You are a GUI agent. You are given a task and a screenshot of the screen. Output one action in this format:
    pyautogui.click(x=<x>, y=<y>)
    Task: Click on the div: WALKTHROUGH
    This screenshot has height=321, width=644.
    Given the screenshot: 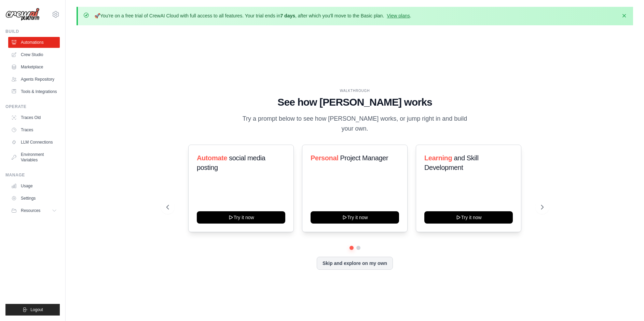 What is the action you would take?
    pyautogui.click(x=355, y=90)
    